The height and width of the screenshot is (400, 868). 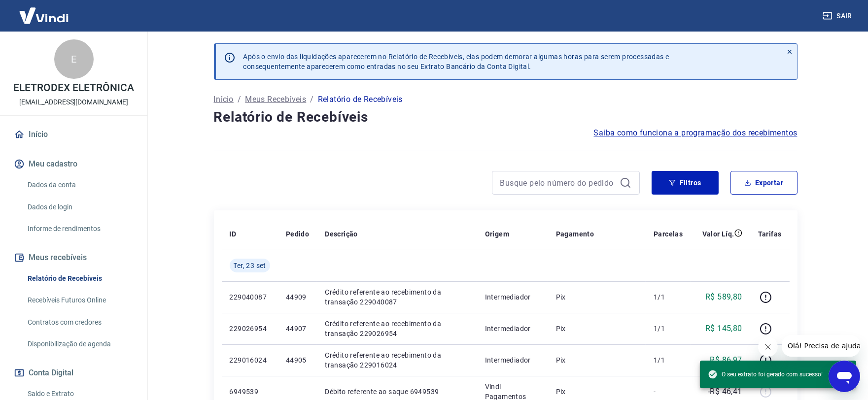 I want to click on p: Relatório de Recebíveis, so click(x=360, y=99).